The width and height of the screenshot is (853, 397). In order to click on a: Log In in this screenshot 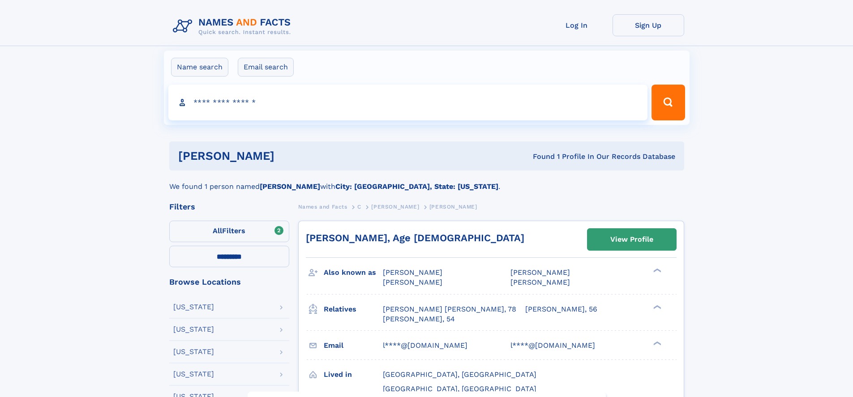, I will do `click(576, 25)`.